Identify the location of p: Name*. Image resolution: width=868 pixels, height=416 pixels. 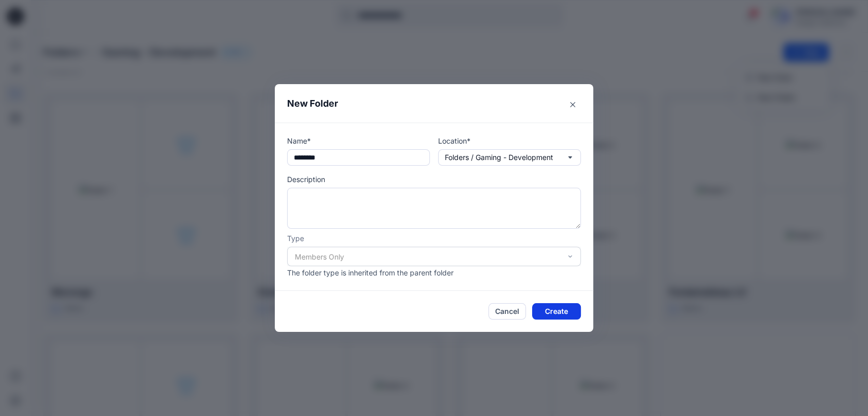
(358, 141).